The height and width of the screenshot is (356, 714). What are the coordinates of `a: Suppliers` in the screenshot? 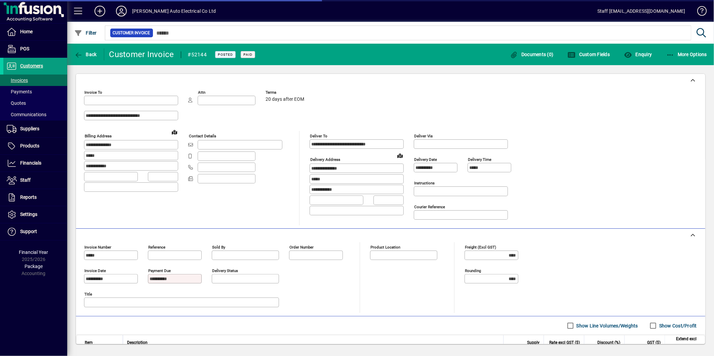 It's located at (35, 129).